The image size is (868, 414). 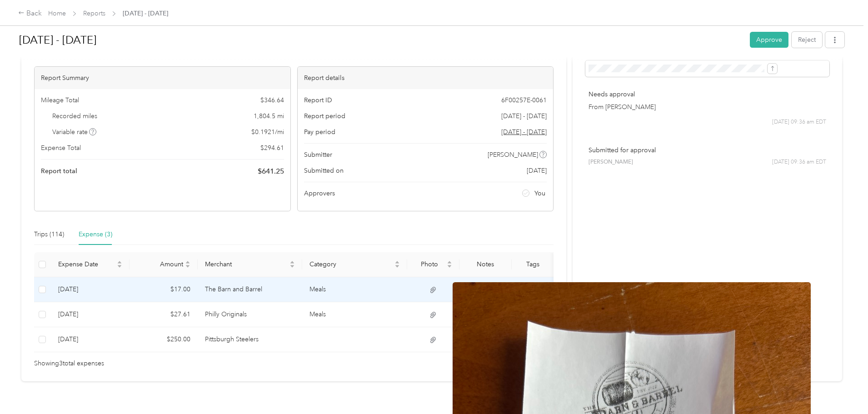 I want to click on span: Merchant, so click(x=246, y=264).